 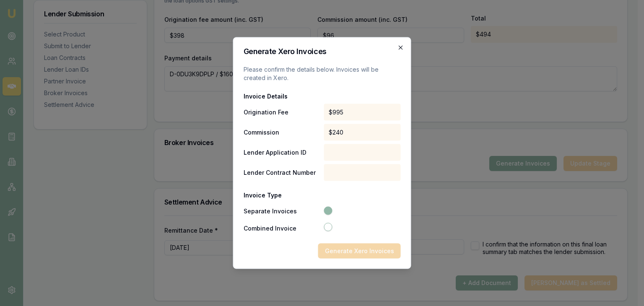 I want to click on span: Lender Application ID, so click(x=282, y=152).